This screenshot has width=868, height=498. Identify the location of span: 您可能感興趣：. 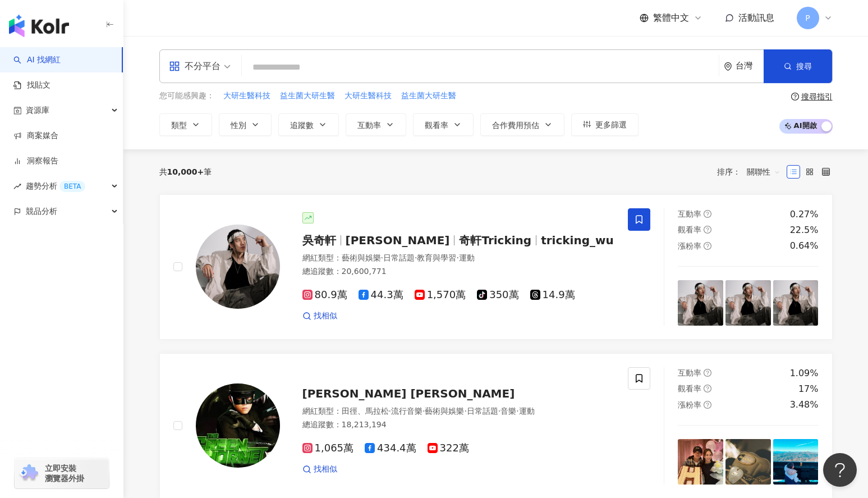
(187, 96).